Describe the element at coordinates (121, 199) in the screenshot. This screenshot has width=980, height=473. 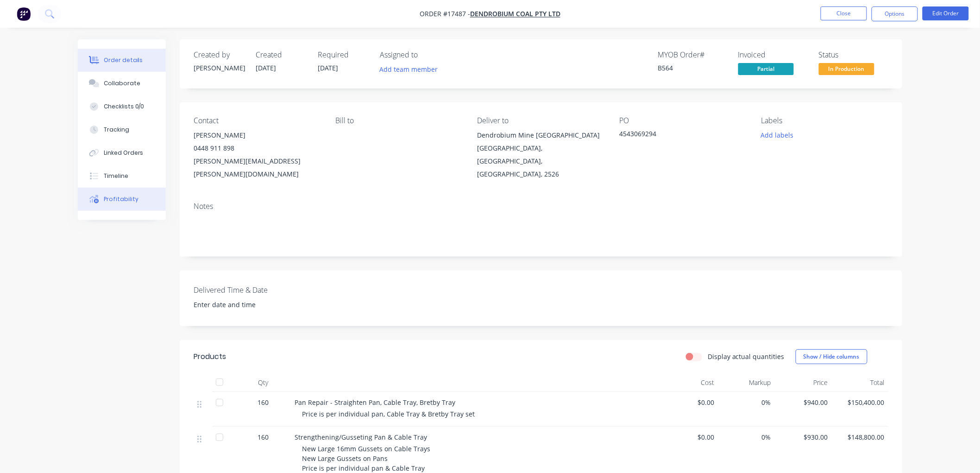
I see `div: Profitability` at that location.